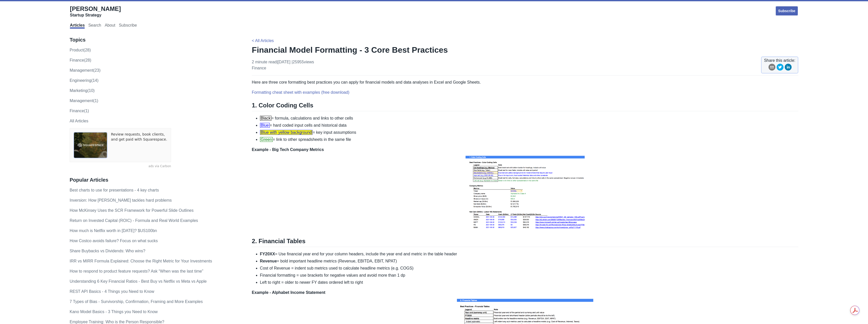 Image resolution: width=868 pixels, height=324 pixels. Describe the element at coordinates (788, 68) in the screenshot. I see `button: linkedin` at that location.